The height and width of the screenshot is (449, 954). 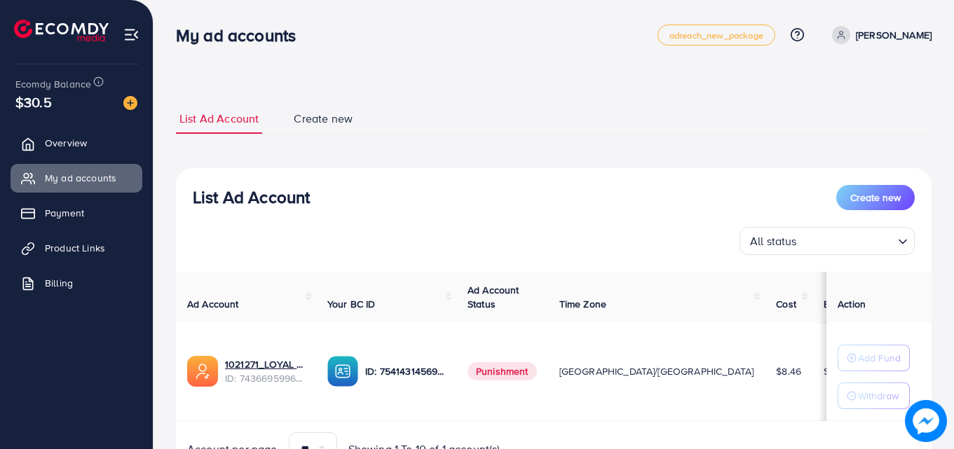 What do you see at coordinates (251, 197) in the screenshot?
I see `h3: List Ad Account` at bounding box center [251, 197].